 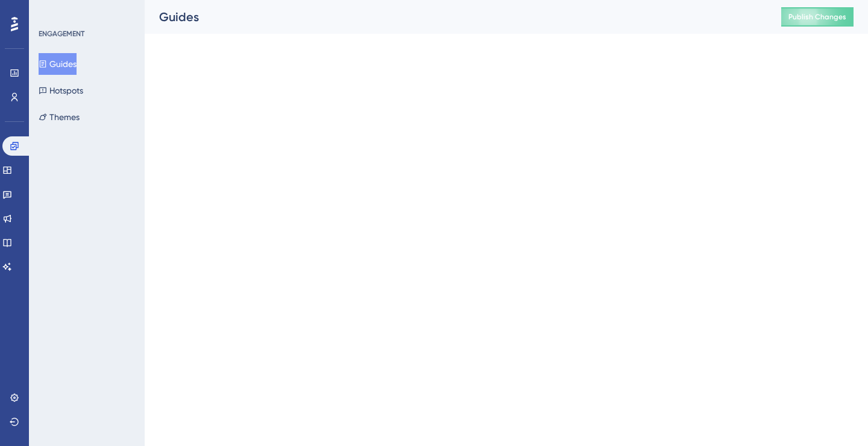 What do you see at coordinates (59, 117) in the screenshot?
I see `button: Themes` at bounding box center [59, 117].